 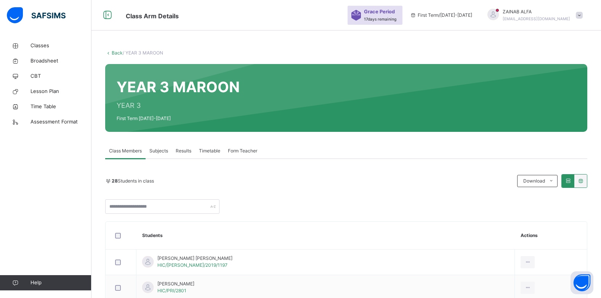 What do you see at coordinates (61, 92) in the screenshot?
I see `span: Lesson Plan` at bounding box center [61, 92].